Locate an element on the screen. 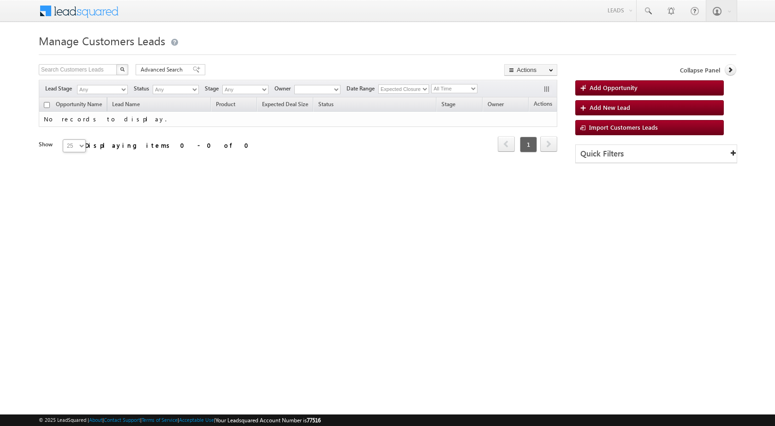  span: © 2025 LeadSquared | | | | | is located at coordinates (179, 420).